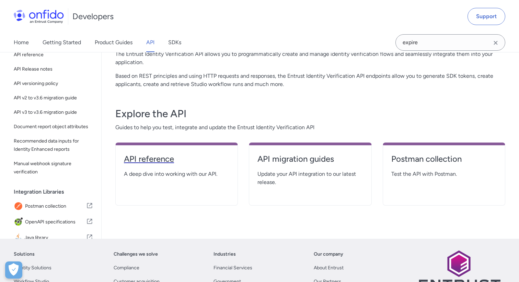 Image resolution: width=519 pixels, height=282 pixels. I want to click on span: API Release notes, so click(53, 69).